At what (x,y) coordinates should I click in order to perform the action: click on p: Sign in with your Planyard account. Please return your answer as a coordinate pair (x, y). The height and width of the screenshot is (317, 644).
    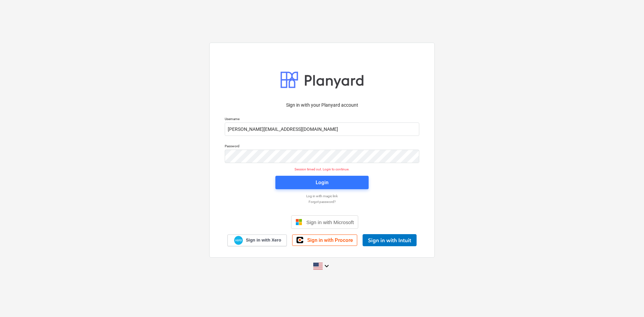
    Looking at the image, I should click on (322, 105).